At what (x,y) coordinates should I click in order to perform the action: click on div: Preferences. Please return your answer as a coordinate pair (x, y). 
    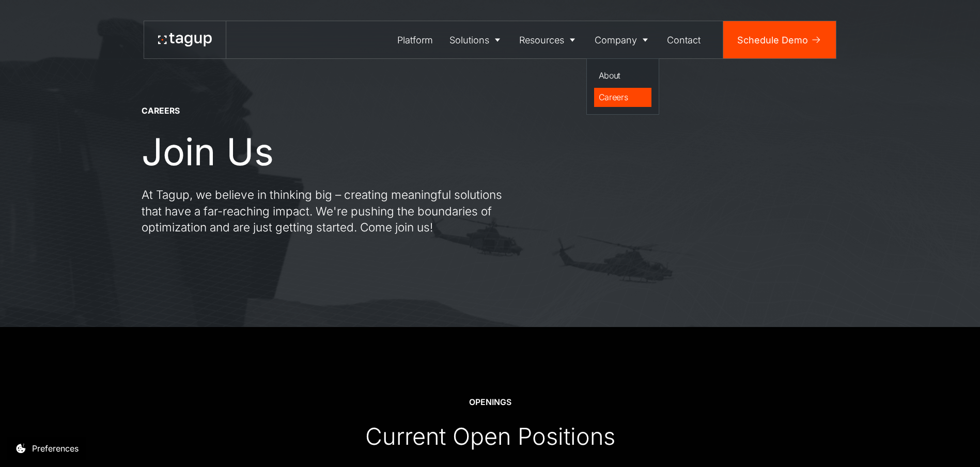
    Looking at the image, I should click on (55, 449).